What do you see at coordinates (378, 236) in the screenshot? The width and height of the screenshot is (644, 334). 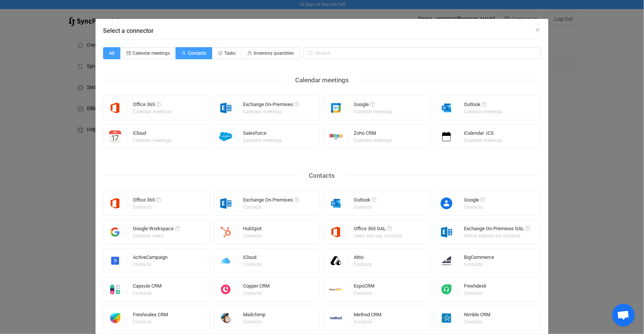 I see `div: Users and org. contacts` at bounding box center [378, 236].